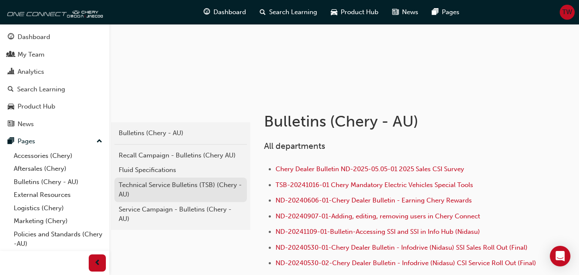 This screenshot has width=579, height=275. Describe the element at coordinates (31, 54) in the screenshot. I see `div: My Team` at that location.